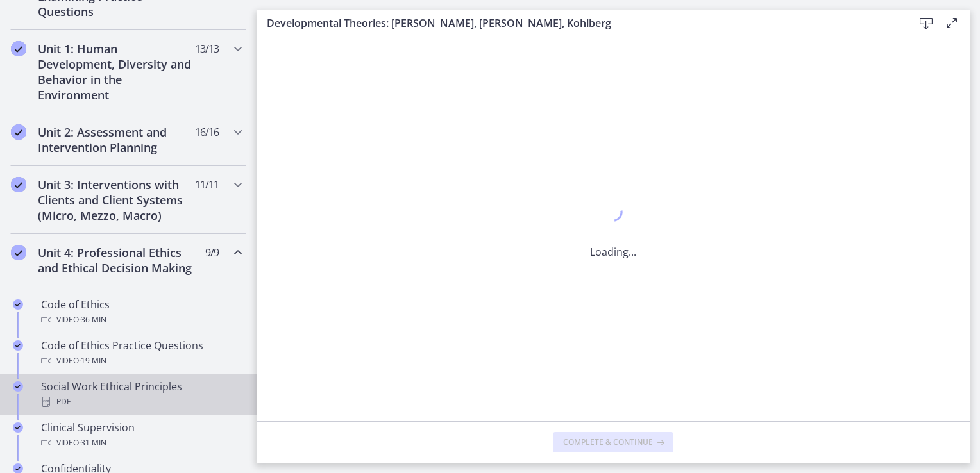 Image resolution: width=980 pixels, height=473 pixels. I want to click on h2: Unit 1: Human Development, Diversity and Behavior in the Environment, so click(116, 72).